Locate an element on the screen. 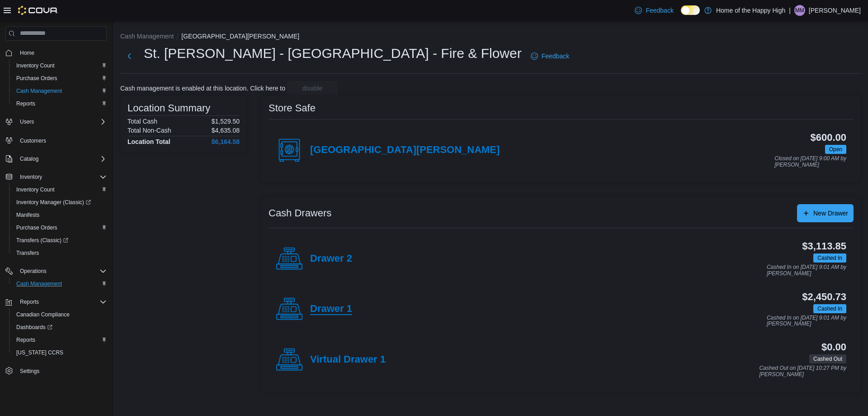 This screenshot has width=868, height=416. h3: Cash Drawers is located at coordinates (299, 213).